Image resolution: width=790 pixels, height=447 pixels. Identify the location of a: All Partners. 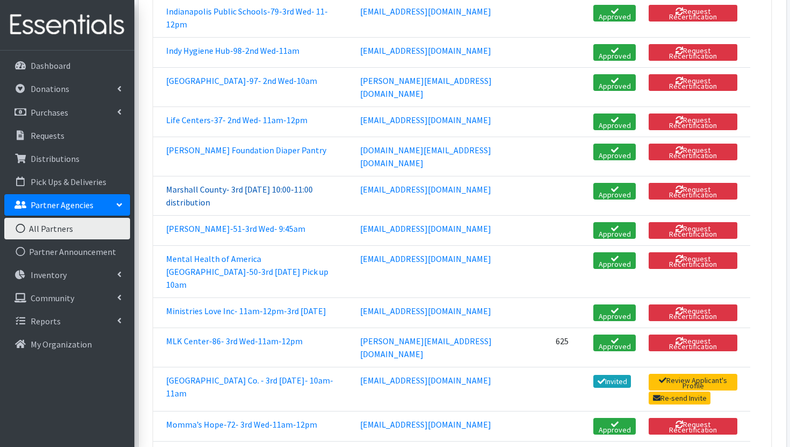
(67, 228).